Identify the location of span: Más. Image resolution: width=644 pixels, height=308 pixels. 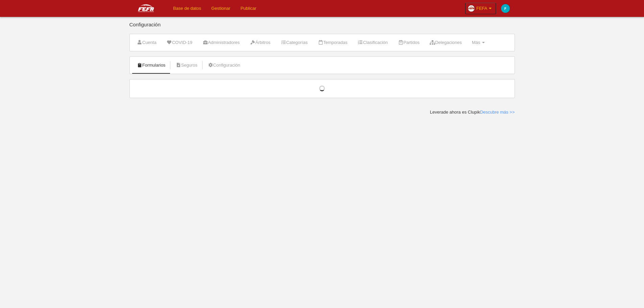
(476, 42).